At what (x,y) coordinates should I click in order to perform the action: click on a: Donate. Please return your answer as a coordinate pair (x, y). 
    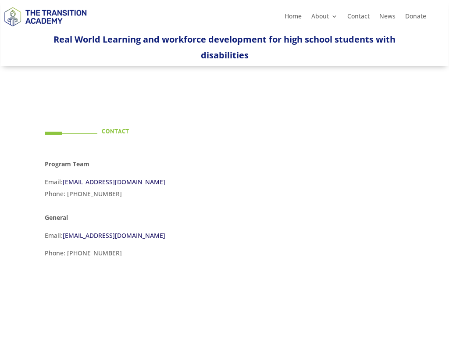
    Looking at the image, I should click on (416, 18).